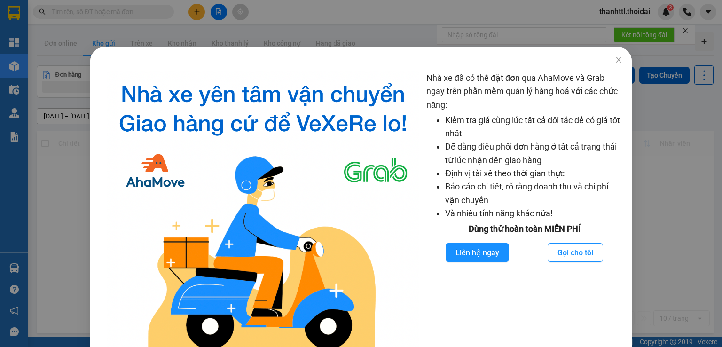 The width and height of the screenshot is (722, 347). What do you see at coordinates (477, 252) in the screenshot?
I see `span: Liên hệ ngay` at bounding box center [477, 252].